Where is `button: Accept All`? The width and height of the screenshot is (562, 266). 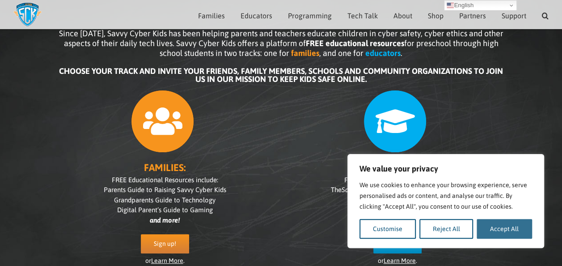
button: Accept All is located at coordinates (505, 229).